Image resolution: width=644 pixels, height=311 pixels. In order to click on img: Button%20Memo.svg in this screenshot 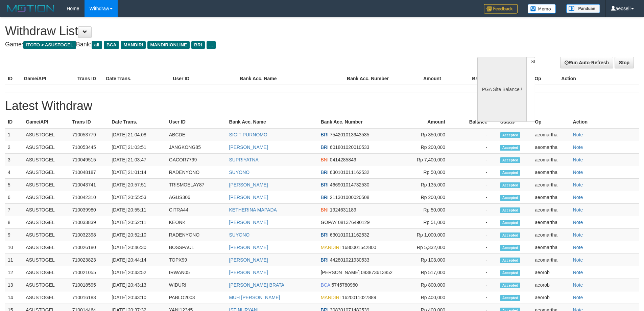, I will do `click(541, 9)`.